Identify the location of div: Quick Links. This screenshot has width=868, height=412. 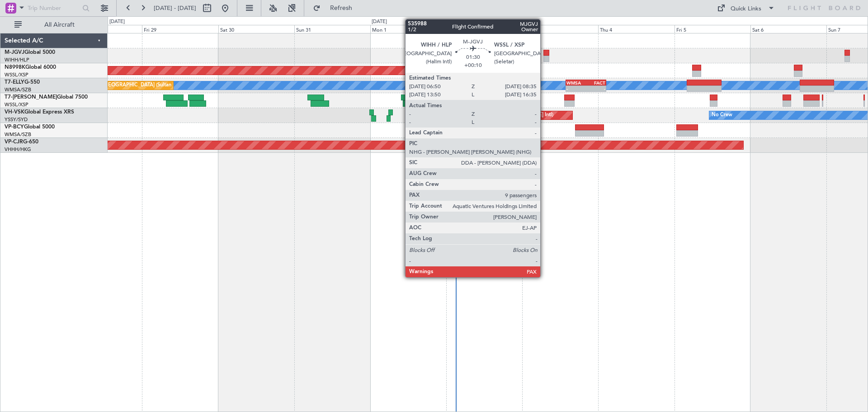
(746, 9).